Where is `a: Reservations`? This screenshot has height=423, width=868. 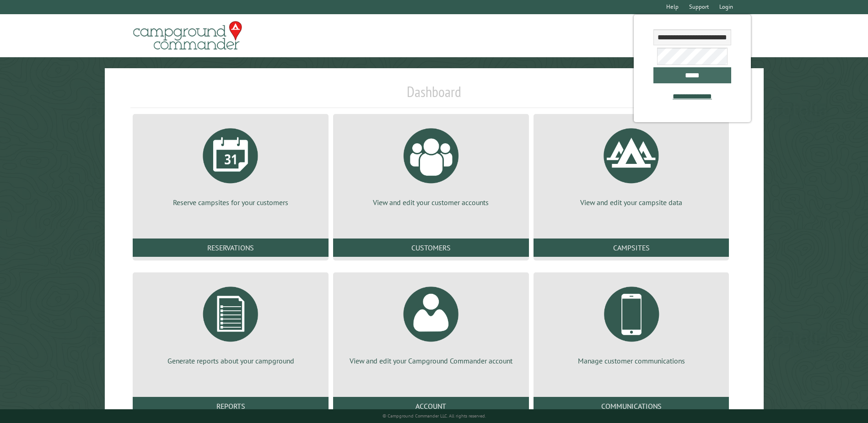 a: Reservations is located at coordinates (231, 248).